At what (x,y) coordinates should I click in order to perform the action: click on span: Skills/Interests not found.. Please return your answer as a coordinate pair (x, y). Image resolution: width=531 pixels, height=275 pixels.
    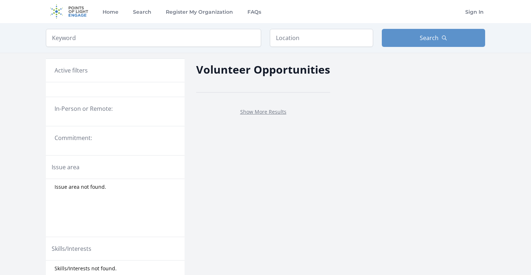
    Looking at the image, I should click on (86, 269).